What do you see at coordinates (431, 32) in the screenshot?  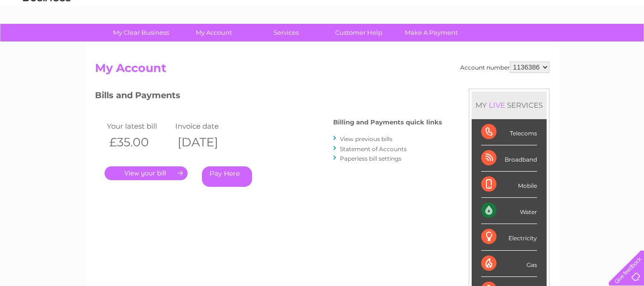 I see `a: Make A Payment` at bounding box center [431, 32].